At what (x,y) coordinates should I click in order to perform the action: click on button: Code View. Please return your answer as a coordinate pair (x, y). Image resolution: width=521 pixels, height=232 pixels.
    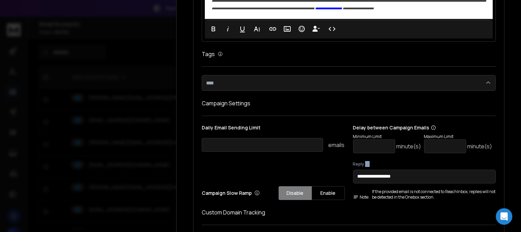
    Looking at the image, I should click on (332, 29).